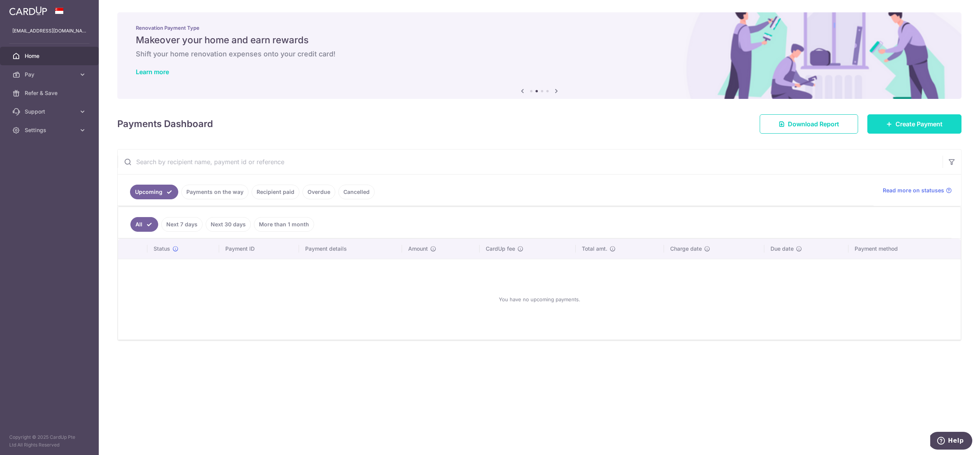 Image resolution: width=980 pixels, height=455 pixels. What do you see at coordinates (915, 124) in the screenshot?
I see `a: Create Payment` at bounding box center [915, 124].